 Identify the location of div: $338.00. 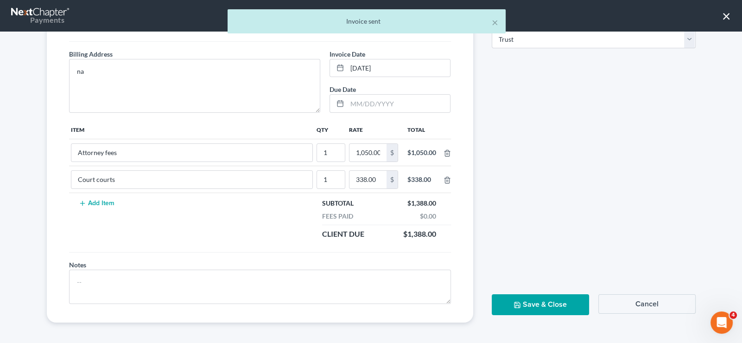
(422, 179).